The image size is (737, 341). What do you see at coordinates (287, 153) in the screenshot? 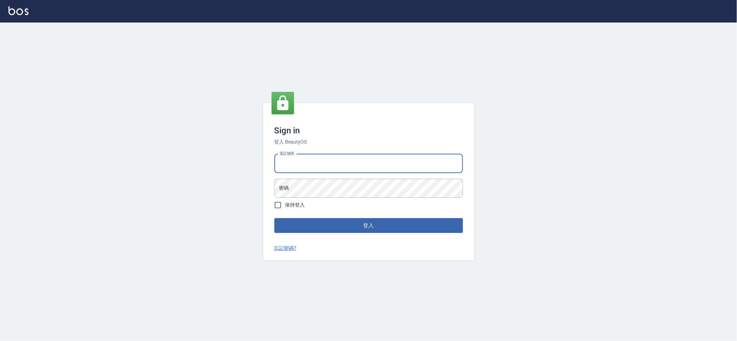
I see `label: 電話號碼` at bounding box center [287, 153].